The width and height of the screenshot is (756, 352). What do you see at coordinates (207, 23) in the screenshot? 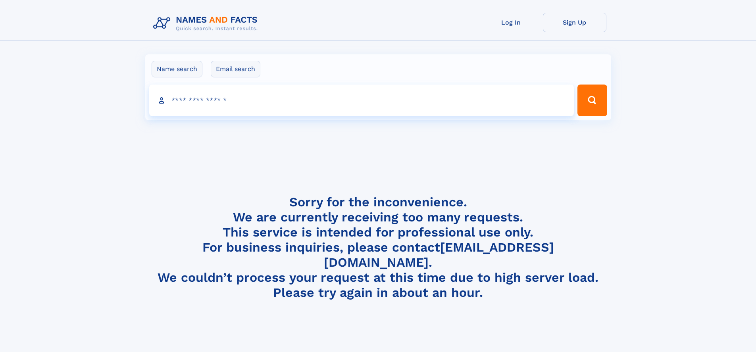
I see `img: Logo Names and Facts` at bounding box center [207, 23].